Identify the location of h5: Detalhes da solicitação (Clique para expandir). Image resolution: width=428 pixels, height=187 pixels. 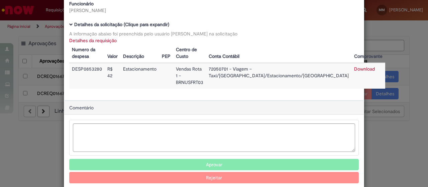
(214, 24).